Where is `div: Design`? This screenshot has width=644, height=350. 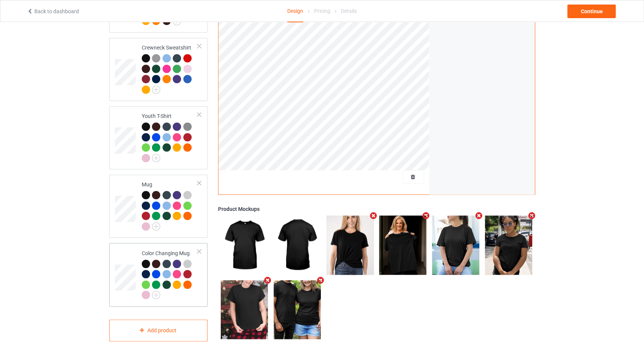 div: Design is located at coordinates (295, 11).